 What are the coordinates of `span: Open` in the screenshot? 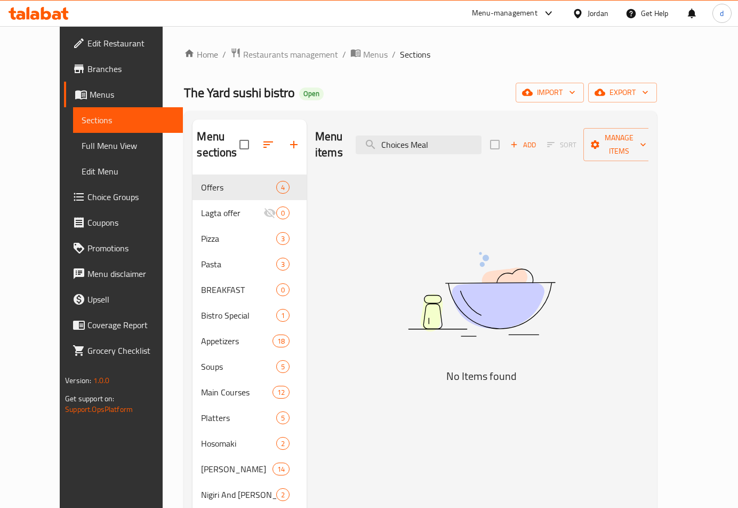 It's located at (311, 93).